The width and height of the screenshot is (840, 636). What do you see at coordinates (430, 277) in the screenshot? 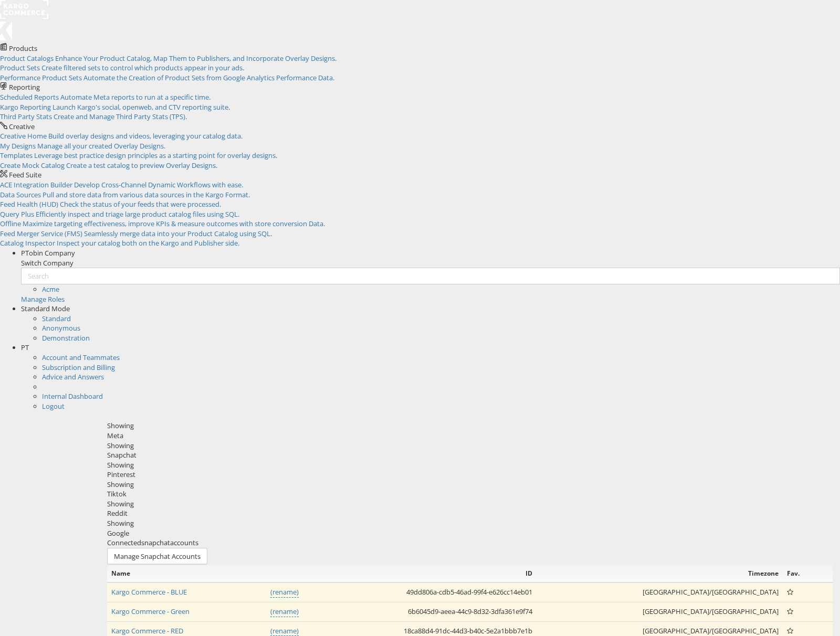
I see `input: Search` at bounding box center [430, 277].